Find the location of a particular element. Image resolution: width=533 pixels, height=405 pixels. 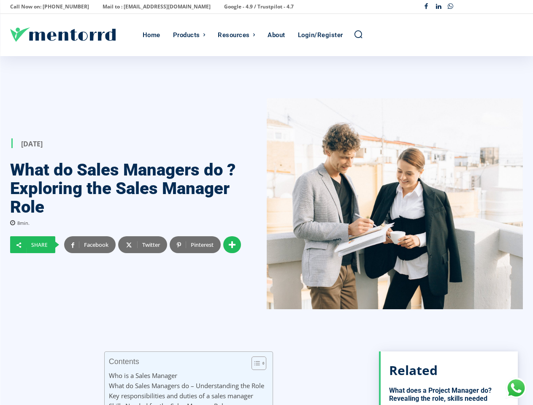

span: min. is located at coordinates (24, 223).